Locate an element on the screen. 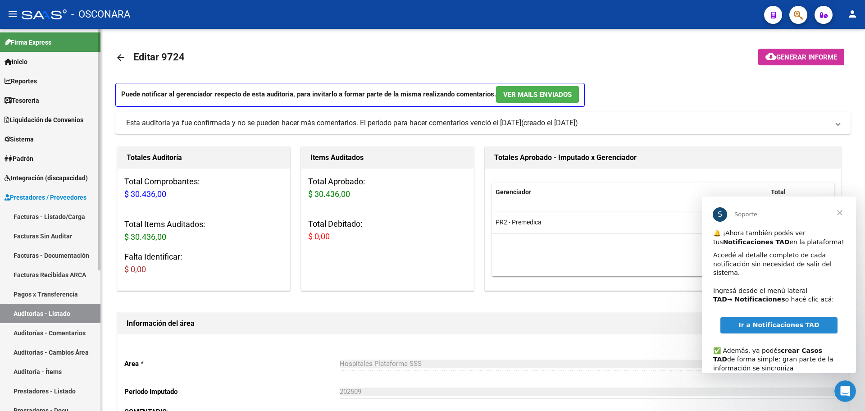 This screenshot has height=411, width=865. h3: Total Aprobado: is located at coordinates (388, 188).